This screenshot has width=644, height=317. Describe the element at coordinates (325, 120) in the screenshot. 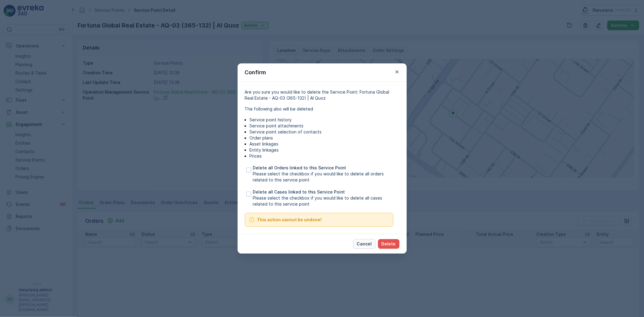

I see `p: Service point history` at that location.